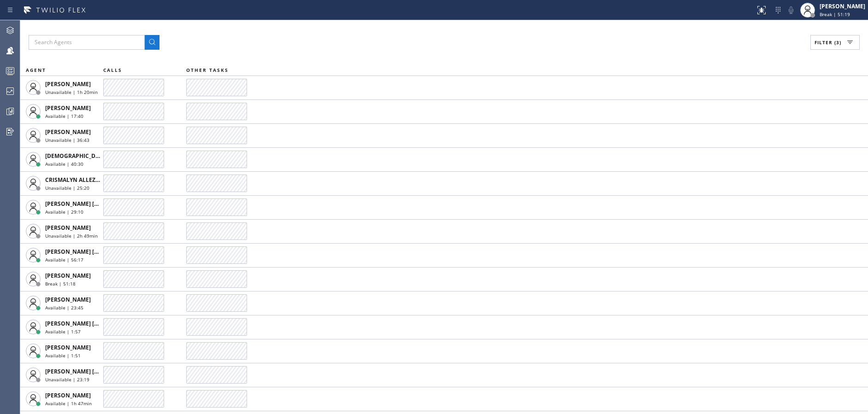 This screenshot has width=868, height=414. What do you see at coordinates (64, 164) in the screenshot?
I see `span: Available | 40:30` at bounding box center [64, 164].